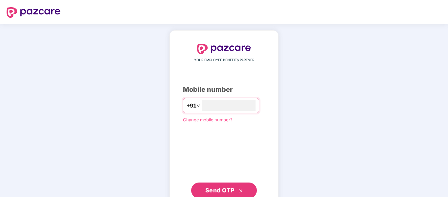 This screenshot has width=448, height=197. Describe the element at coordinates (191, 105) in the screenshot. I see `span: +91` at that location.